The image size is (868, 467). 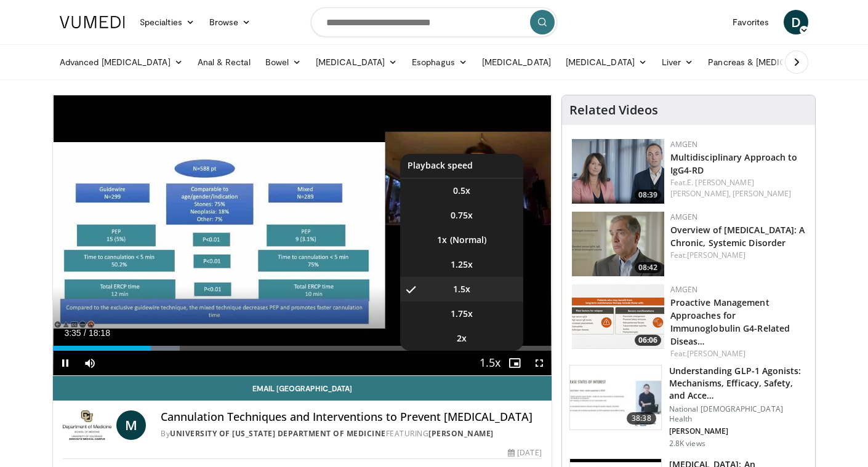 I want to click on video-js: Video Player, so click(x=302, y=236).